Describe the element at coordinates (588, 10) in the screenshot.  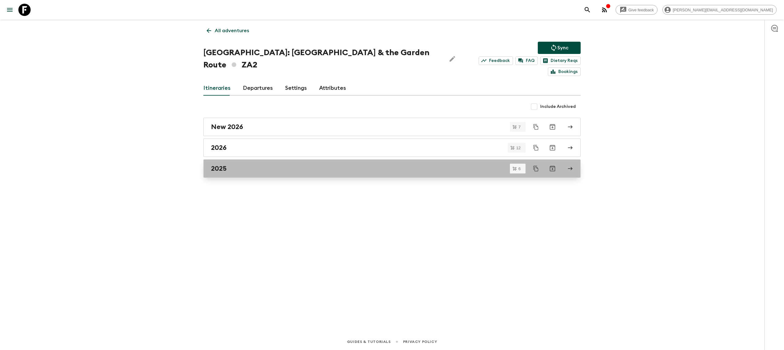
I see `button: search adventures` at that location.